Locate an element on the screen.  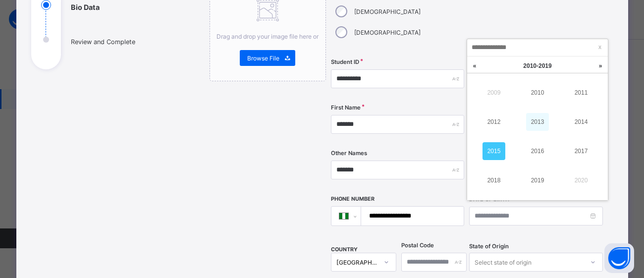
span: Drag and drop your image file here or is located at coordinates (267, 37).